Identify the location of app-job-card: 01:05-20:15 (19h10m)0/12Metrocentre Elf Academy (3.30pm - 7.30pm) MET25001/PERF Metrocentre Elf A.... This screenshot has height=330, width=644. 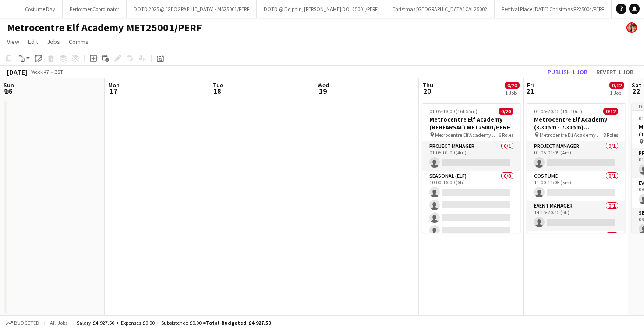
(576, 167).